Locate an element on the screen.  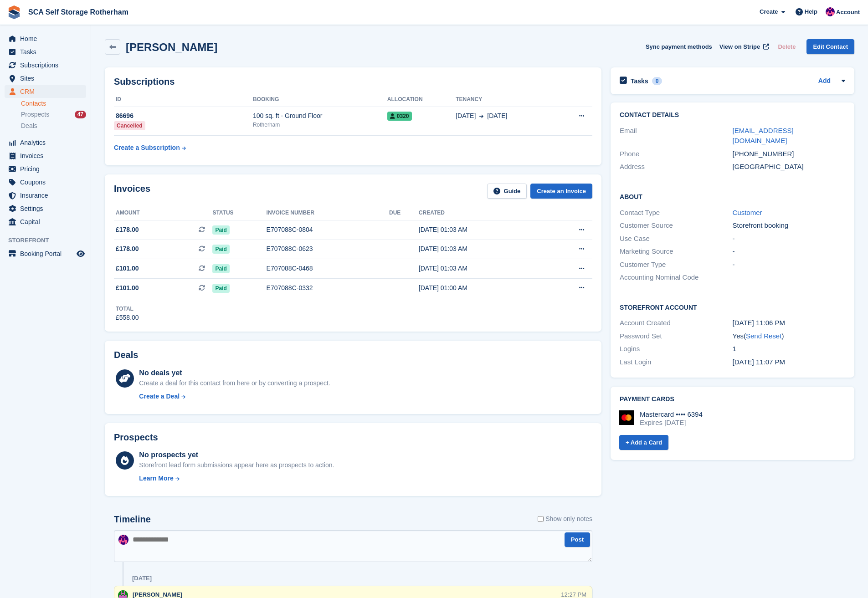
div: Address is located at coordinates (675, 167).